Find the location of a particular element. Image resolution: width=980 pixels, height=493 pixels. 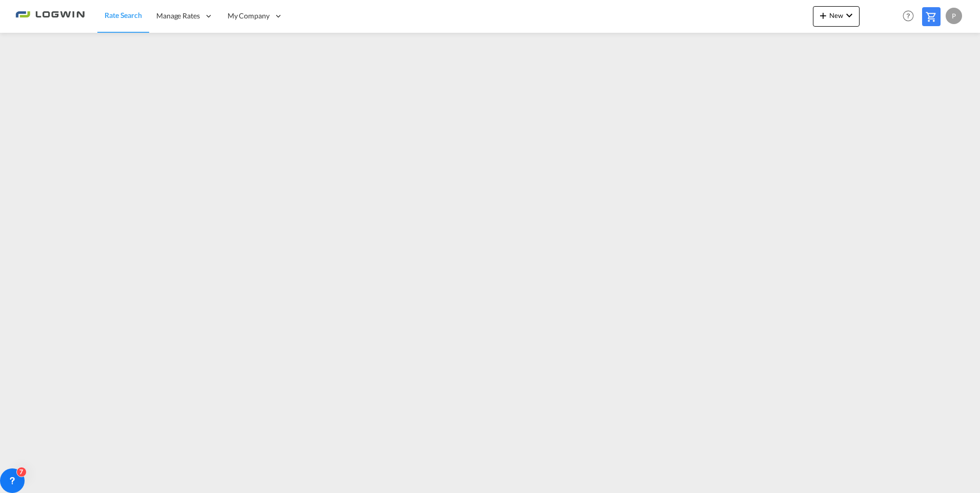

span: Rate Search is located at coordinates (123, 15).